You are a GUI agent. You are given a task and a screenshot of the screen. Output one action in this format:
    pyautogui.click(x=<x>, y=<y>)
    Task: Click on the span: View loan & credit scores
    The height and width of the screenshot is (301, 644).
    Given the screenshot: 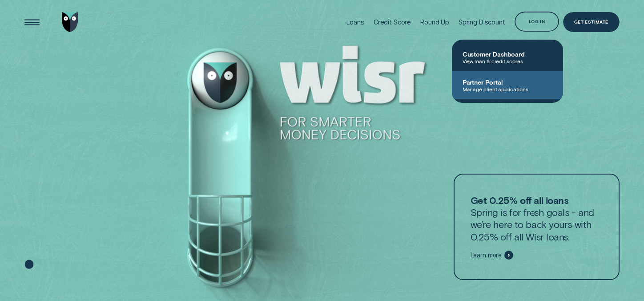 What is the action you would take?
    pyautogui.click(x=507, y=61)
    